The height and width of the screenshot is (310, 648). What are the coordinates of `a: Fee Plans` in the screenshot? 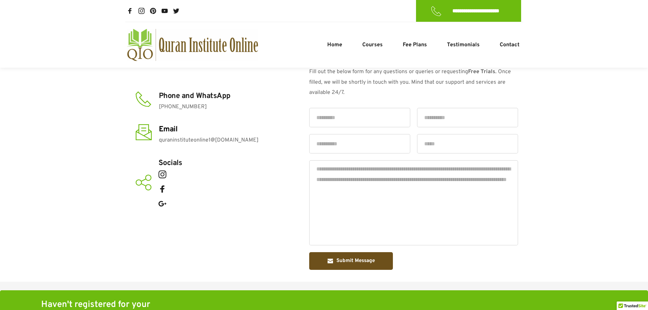 It's located at (415, 45).